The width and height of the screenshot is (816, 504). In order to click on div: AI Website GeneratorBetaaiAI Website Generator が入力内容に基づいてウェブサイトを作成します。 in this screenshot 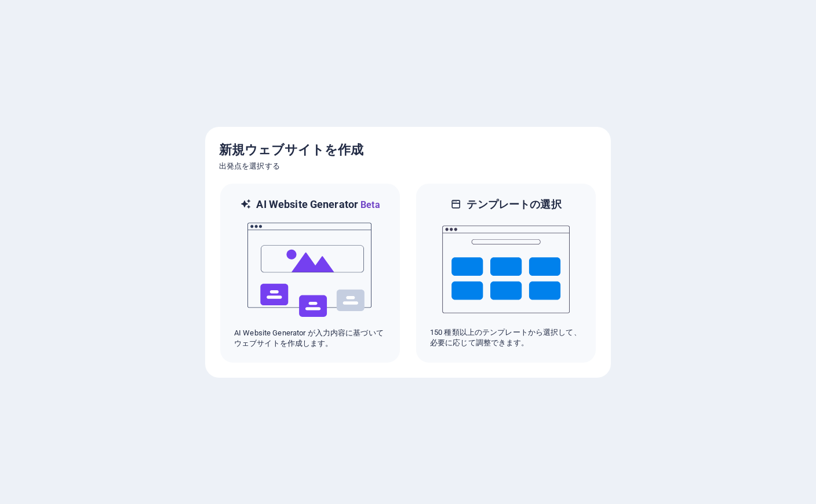, I will do `click(310, 273)`.